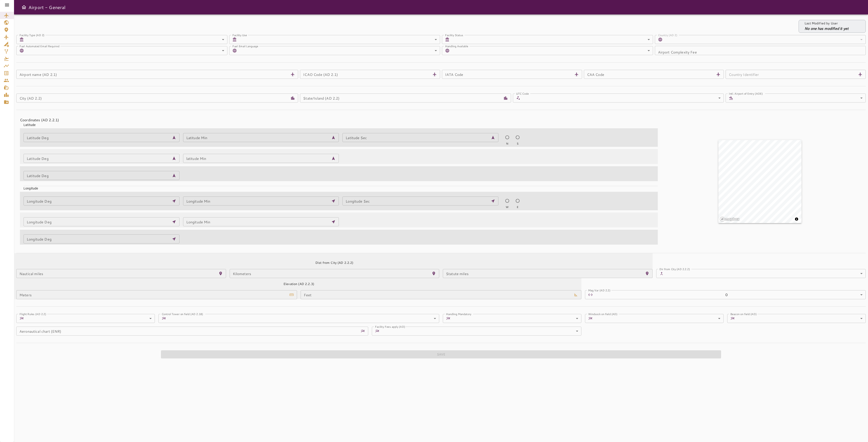  I want to click on label: Control Tower on field (AD 2.18), so click(182, 314).